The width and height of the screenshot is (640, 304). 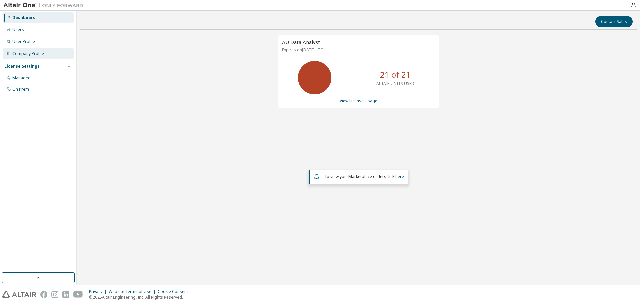 What do you see at coordinates (18, 30) in the screenshot?
I see `div: Users` at bounding box center [18, 30].